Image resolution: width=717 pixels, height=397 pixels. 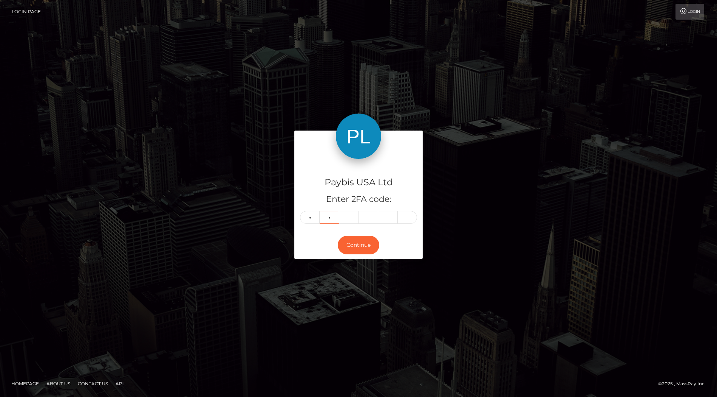 I want to click on img: Paybis USA Ltd, so click(x=358, y=136).